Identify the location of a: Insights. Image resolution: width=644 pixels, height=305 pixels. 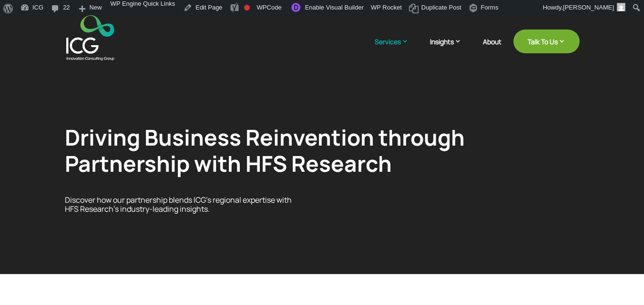
(450, 49).